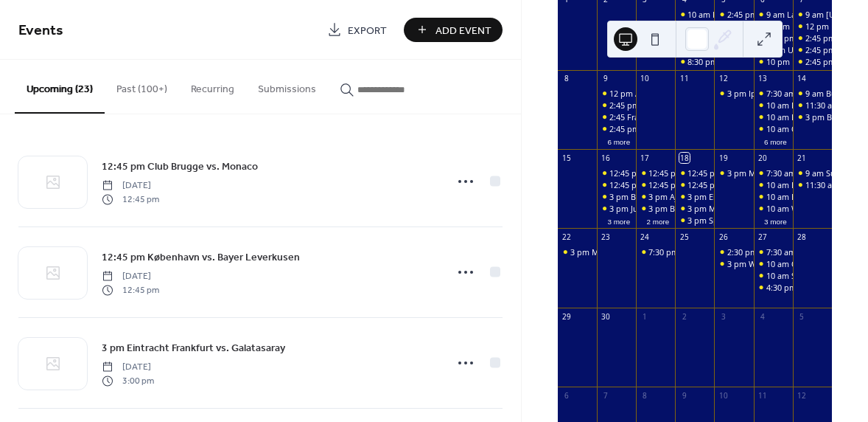  I want to click on div: 10 am Crystal Palace vs. Sunderland, so click(773, 128).